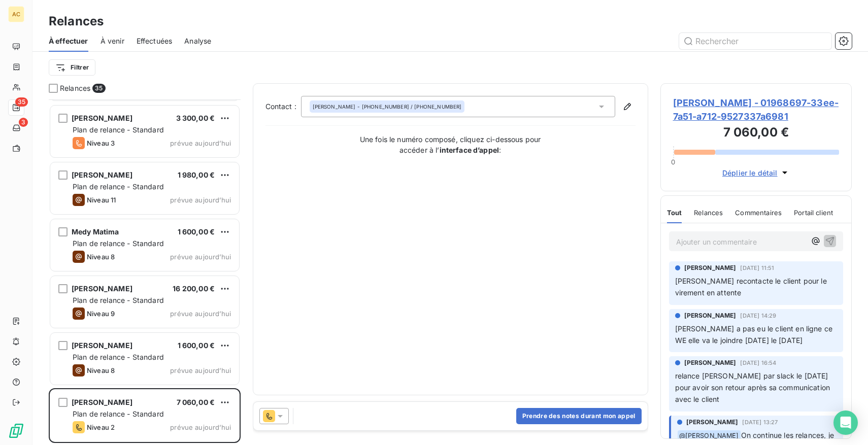  What do you see at coordinates (283, 107) in the screenshot?
I see `label: Contact :` at bounding box center [283, 107].